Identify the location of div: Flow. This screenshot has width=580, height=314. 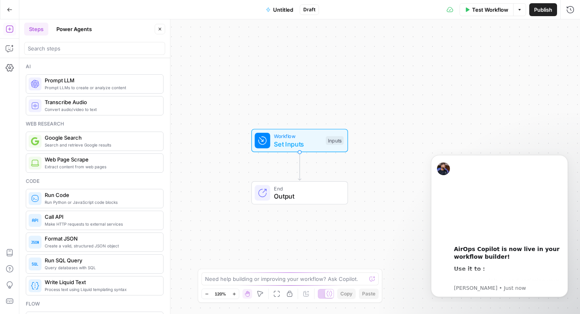
(95, 304).